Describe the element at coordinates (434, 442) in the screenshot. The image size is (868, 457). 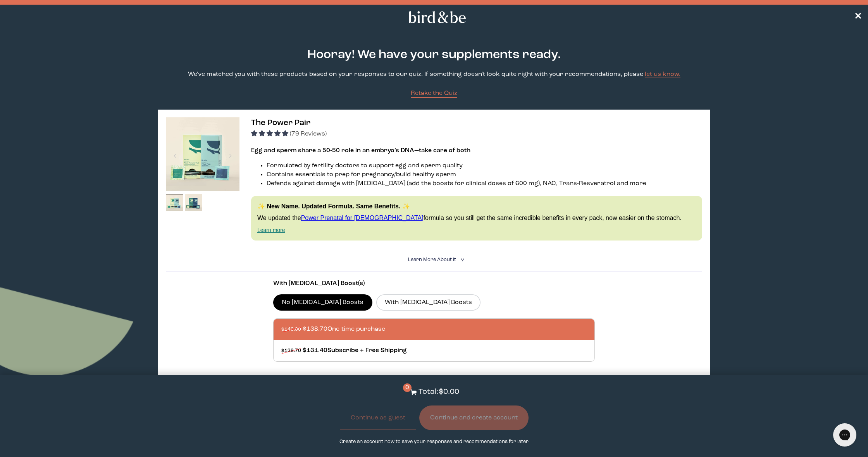
I see `p: Create an account now to save your responses and recommendations for later` at that location.